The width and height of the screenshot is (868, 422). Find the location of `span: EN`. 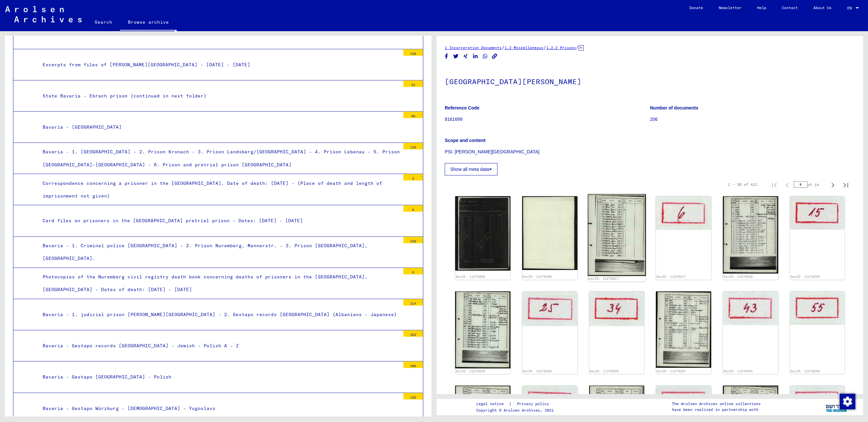

span: EN is located at coordinates (851, 8).